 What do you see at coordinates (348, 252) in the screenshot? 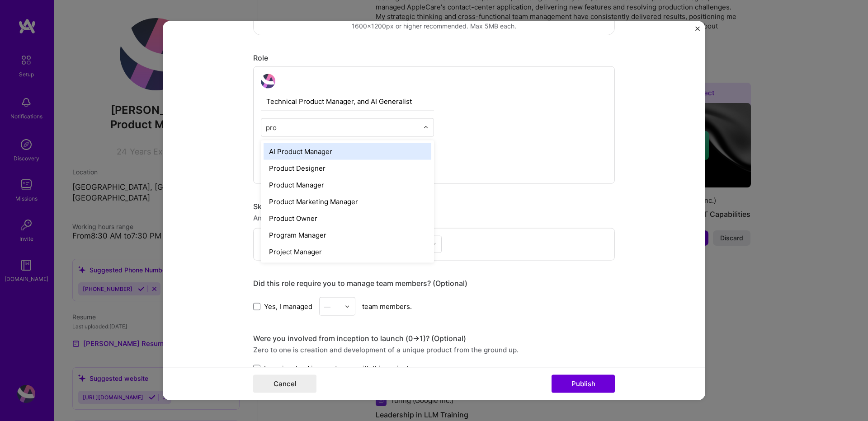
I see `div: Project Manager` at bounding box center [348, 252].